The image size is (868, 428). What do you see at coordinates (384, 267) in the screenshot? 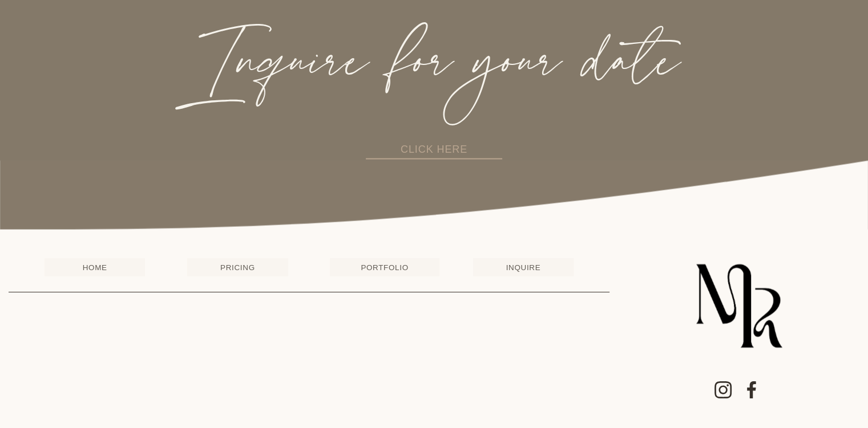
I see `a: PORTFOLIO` at bounding box center [384, 267].